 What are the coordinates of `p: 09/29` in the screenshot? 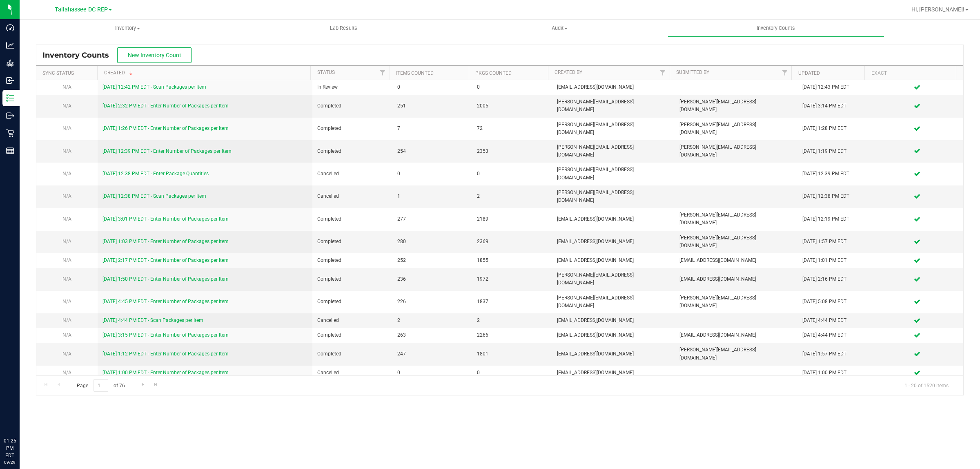 It's located at (10, 462).